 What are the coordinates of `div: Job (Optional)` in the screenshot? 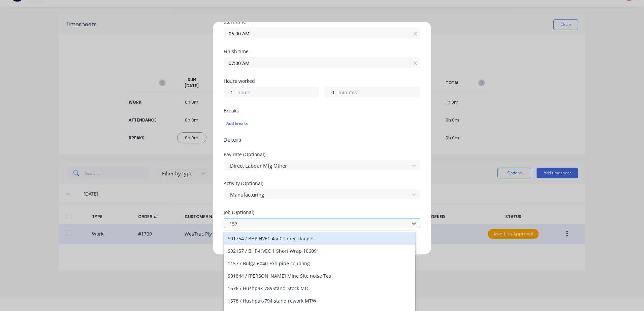 It's located at (322, 212).